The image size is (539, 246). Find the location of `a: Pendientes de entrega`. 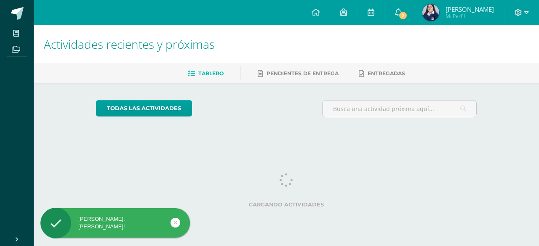

a: Pendientes de entrega is located at coordinates (298, 74).